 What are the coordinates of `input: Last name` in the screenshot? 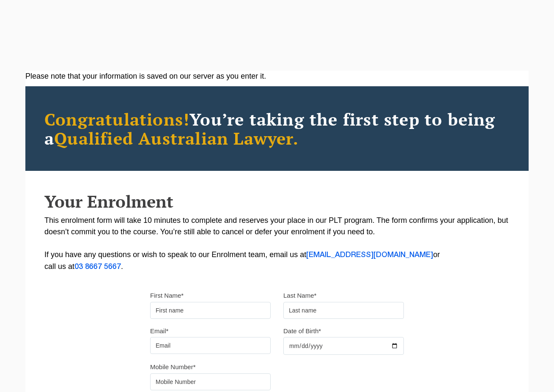 It's located at (343, 311).